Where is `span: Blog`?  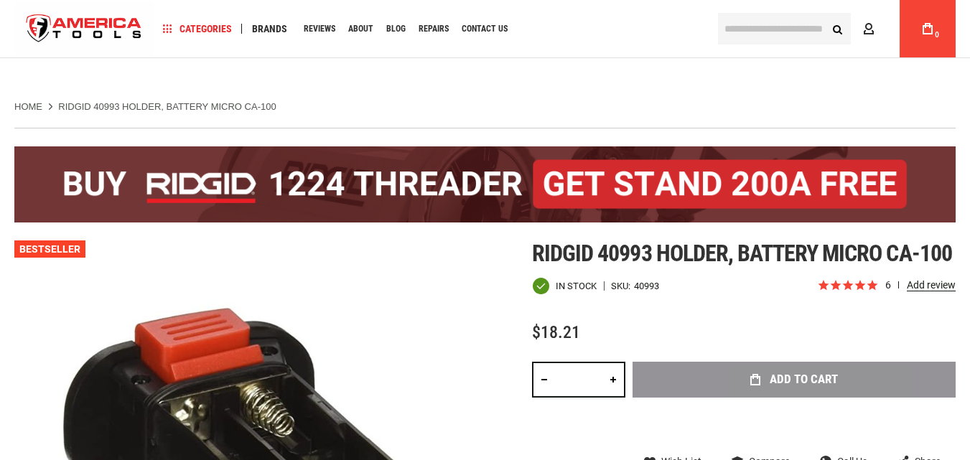 span: Blog is located at coordinates (396, 29).